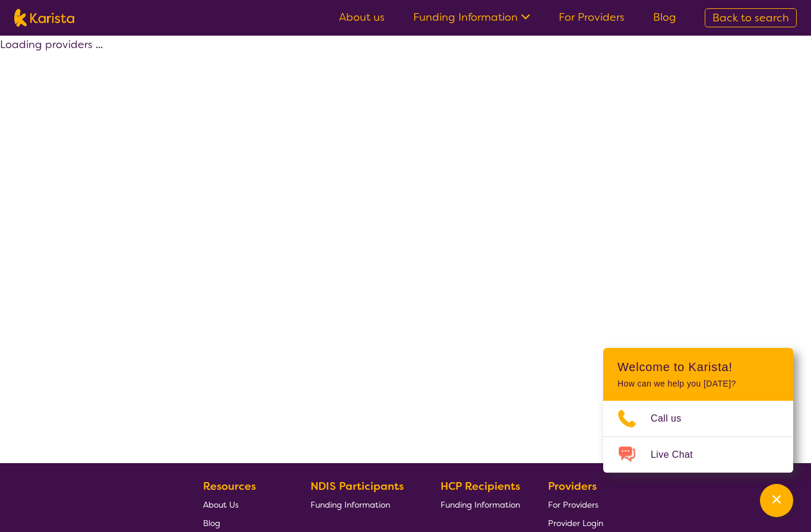 Image resolution: width=811 pixels, height=532 pixels. Describe the element at coordinates (575, 523) in the screenshot. I see `span: Provider Login` at that location.